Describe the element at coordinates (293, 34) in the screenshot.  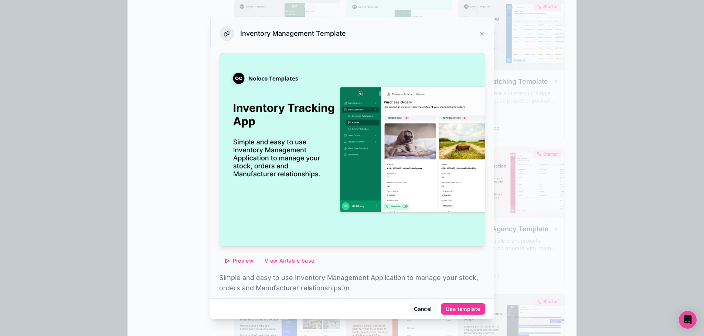
I see `h3: Inventory Management Template` at that location.